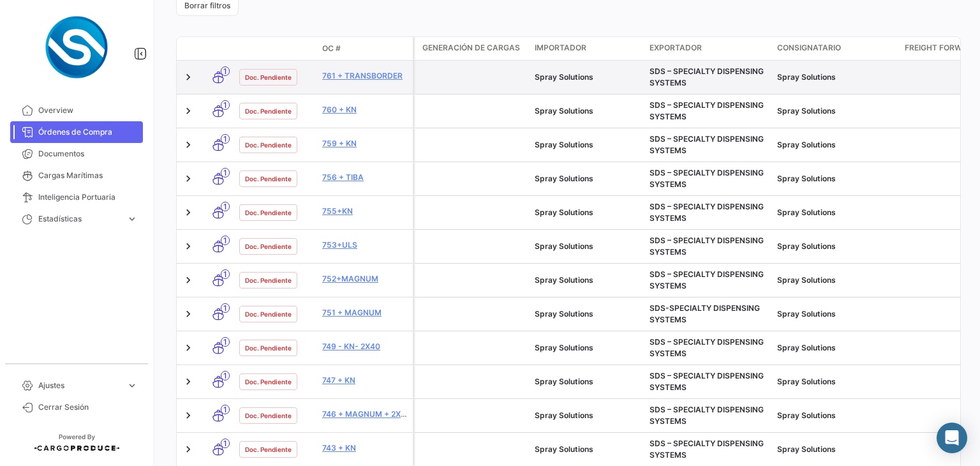 Image resolution: width=980 pixels, height=466 pixels. I want to click on datatable-header-cell: Exportador, so click(708, 48).